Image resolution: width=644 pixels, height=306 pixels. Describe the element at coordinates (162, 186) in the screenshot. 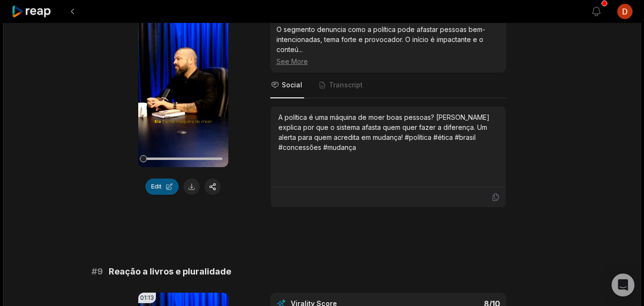

I see `button: Edit` at that location.